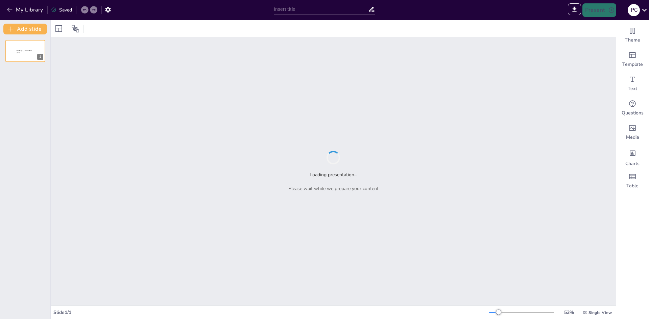  What do you see at coordinates (632, 84) in the screenshot?
I see `div: Add text boxes` at bounding box center [632, 84].